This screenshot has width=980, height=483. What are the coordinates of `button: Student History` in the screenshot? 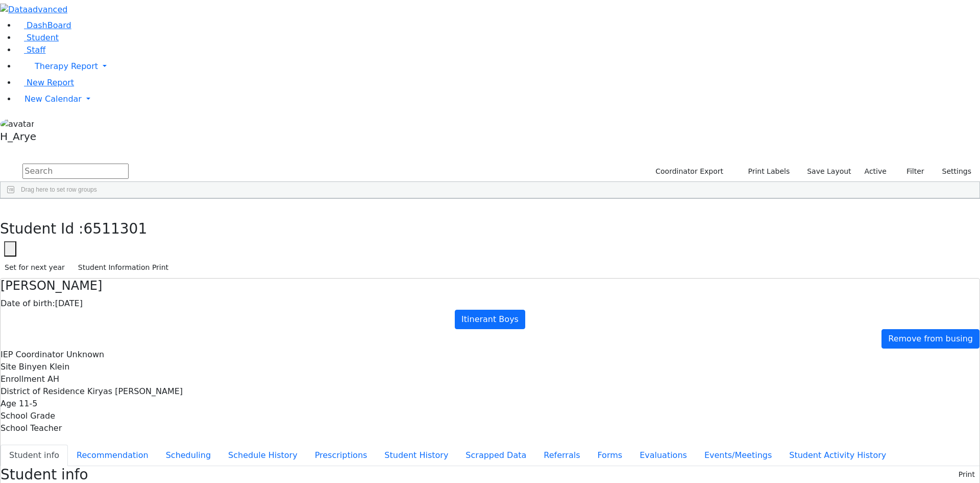 It's located at (416, 455).